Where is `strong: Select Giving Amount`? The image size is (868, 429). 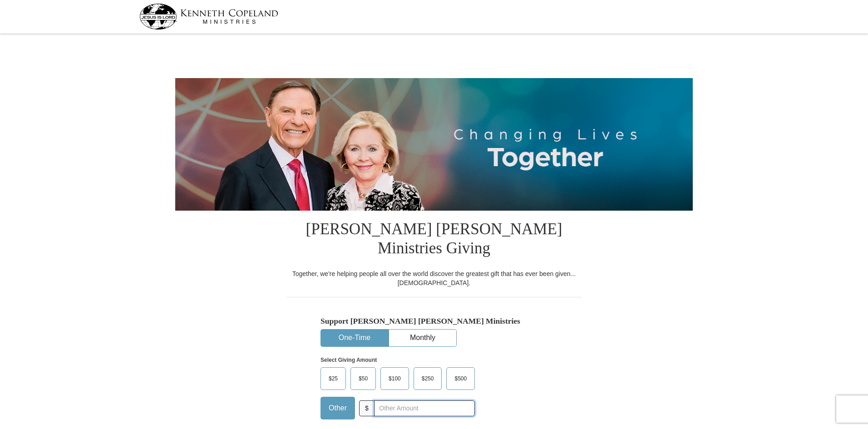
strong: Select Giving Amount is located at coordinates (349, 360).